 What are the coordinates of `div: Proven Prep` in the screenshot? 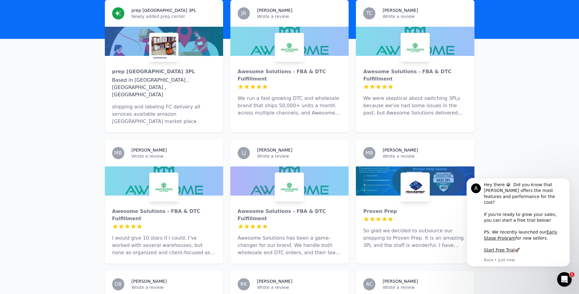 It's located at (415, 212).